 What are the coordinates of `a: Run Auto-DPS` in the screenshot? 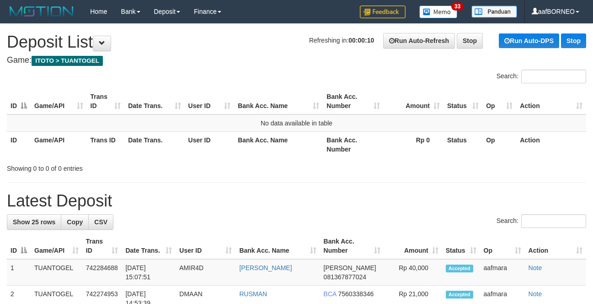 It's located at (529, 41).